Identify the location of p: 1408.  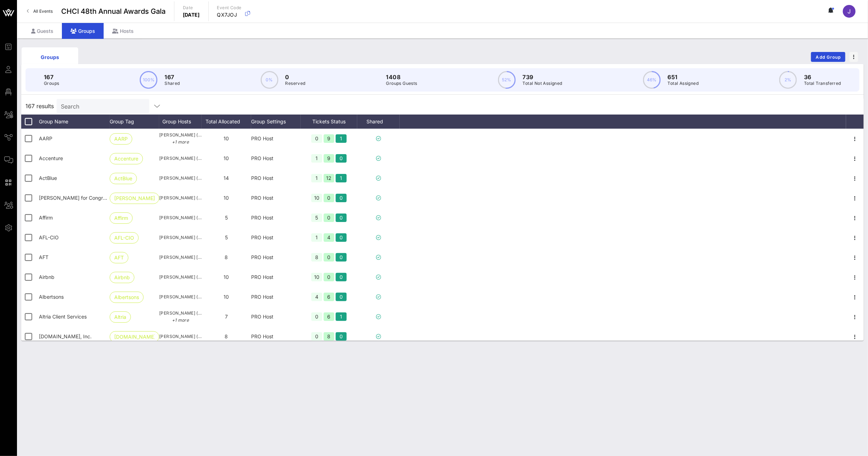
(402, 77).